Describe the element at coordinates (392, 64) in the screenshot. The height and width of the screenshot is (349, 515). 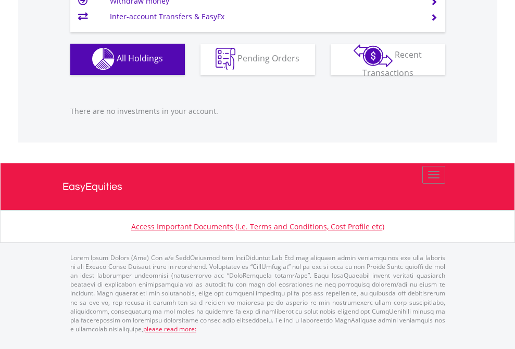
I see `span: Recent Transactions` at that location.